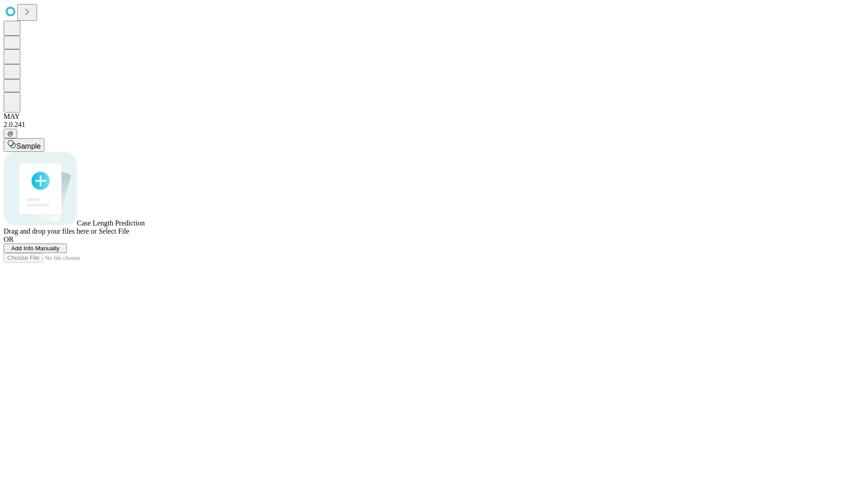 The image size is (868, 488). Describe the element at coordinates (24, 145) in the screenshot. I see `button: Sample` at that location.